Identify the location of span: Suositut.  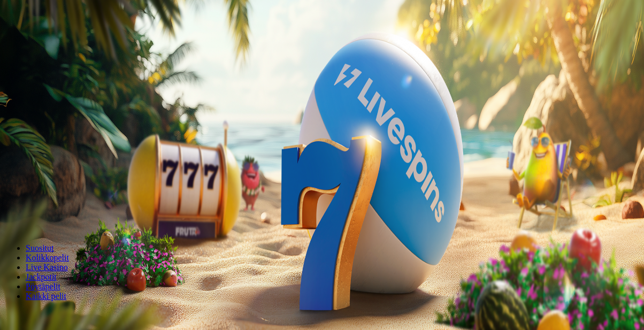
(40, 248).